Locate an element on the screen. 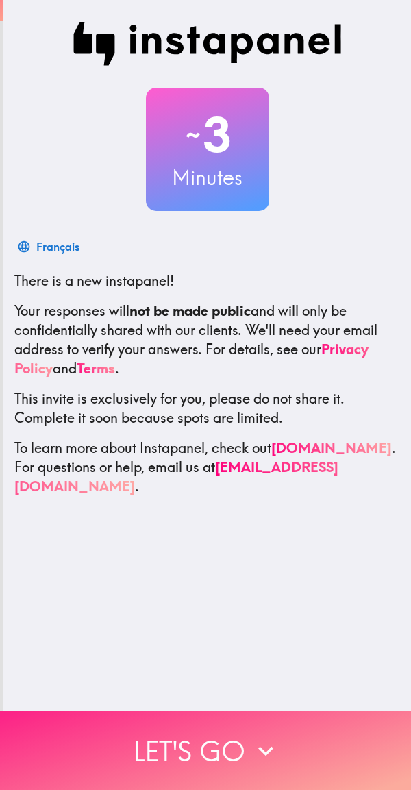  a: Terms is located at coordinates (96, 368).